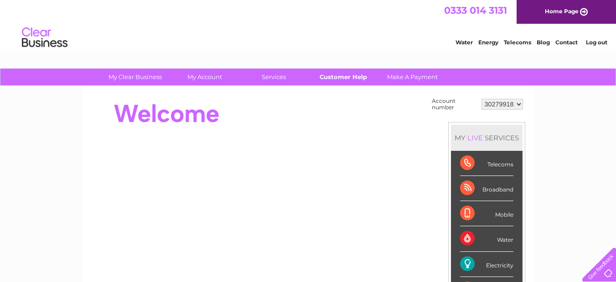 The image size is (616, 282). What do you see at coordinates (487, 163) in the screenshot?
I see `div: Telecoms` at bounding box center [487, 163].